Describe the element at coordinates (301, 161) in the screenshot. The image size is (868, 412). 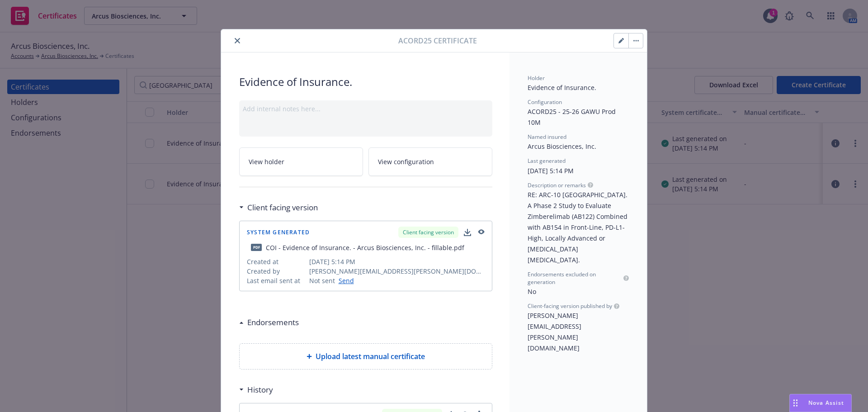
I see `a: View holder` at that location.